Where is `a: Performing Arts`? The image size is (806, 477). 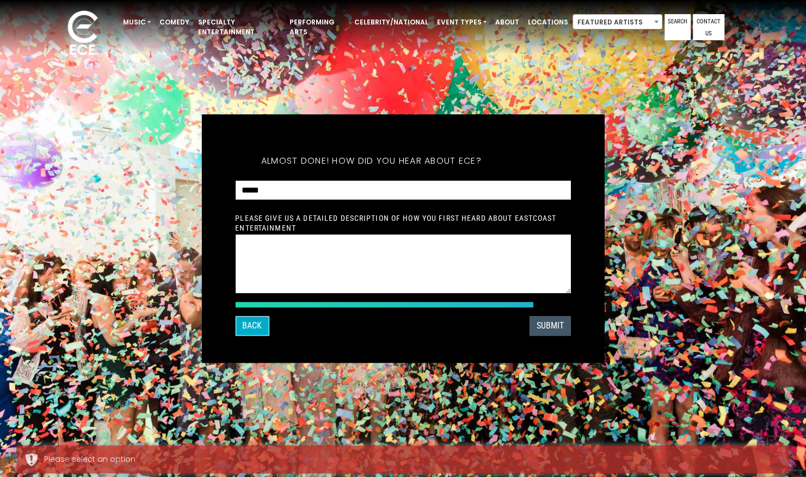 a: Performing Arts is located at coordinates (317, 27).